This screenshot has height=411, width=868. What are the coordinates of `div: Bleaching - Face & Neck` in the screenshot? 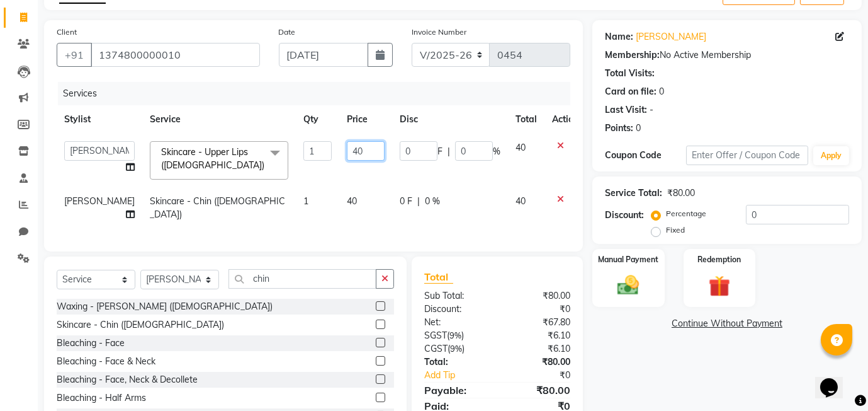 It's located at (106, 361).